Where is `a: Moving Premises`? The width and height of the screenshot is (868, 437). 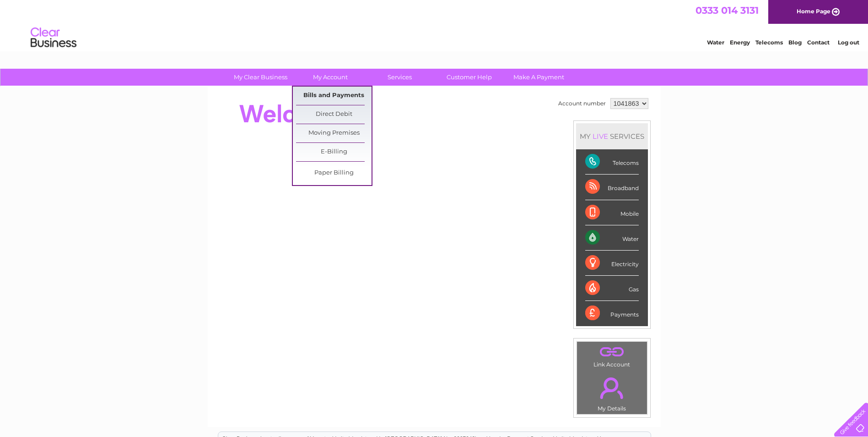
a: Moving Premises is located at coordinates (333, 133).